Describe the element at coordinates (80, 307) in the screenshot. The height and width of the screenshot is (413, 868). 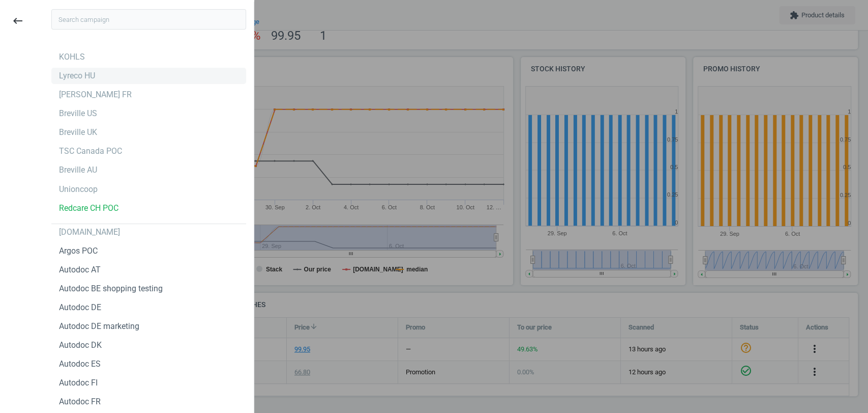
I see `div: Autodoc DE` at that location.